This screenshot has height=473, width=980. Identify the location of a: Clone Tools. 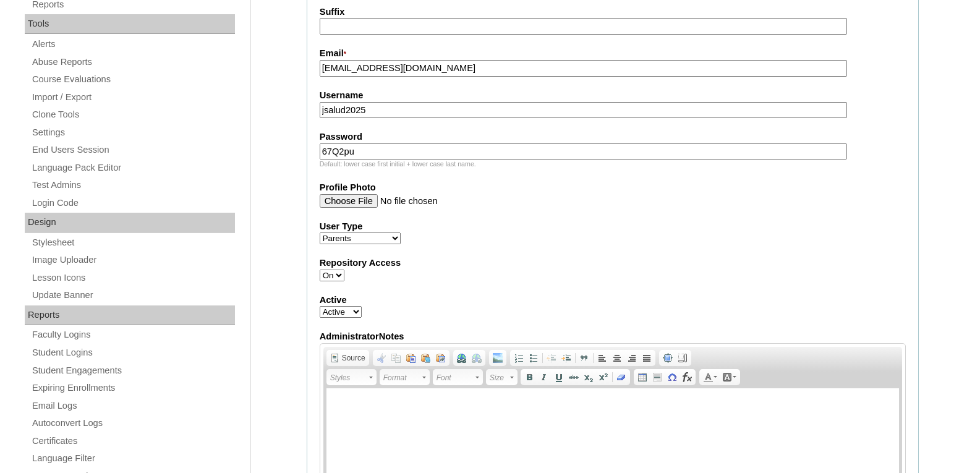
(133, 115).